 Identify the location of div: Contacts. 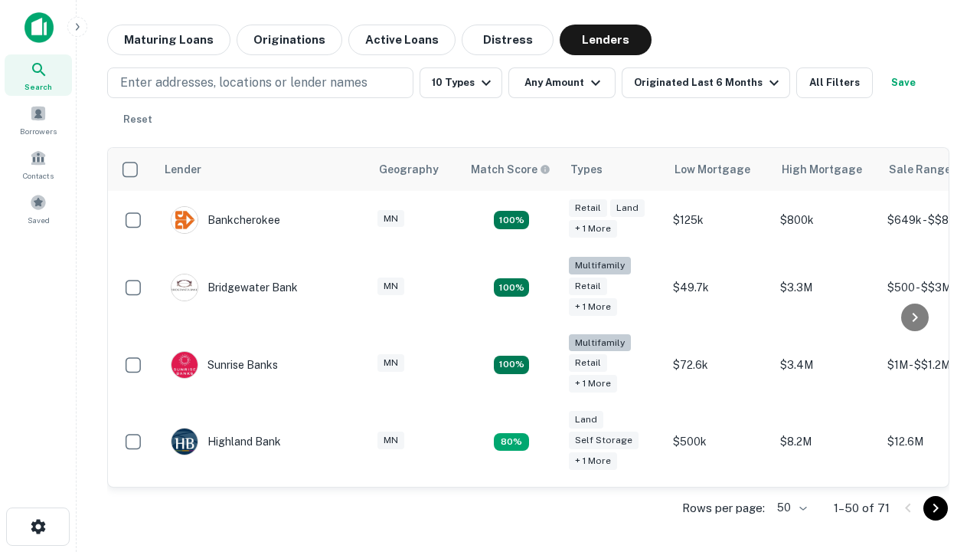
(38, 164).